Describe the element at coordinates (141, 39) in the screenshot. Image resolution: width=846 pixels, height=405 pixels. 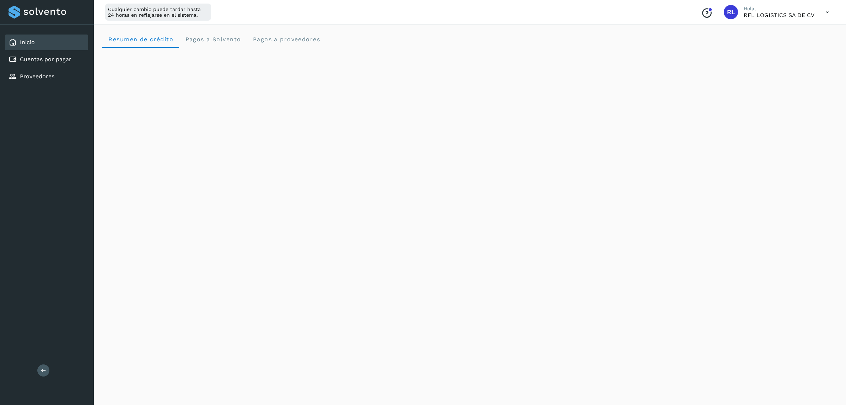
I see `span: Resumen de crédito` at that location.